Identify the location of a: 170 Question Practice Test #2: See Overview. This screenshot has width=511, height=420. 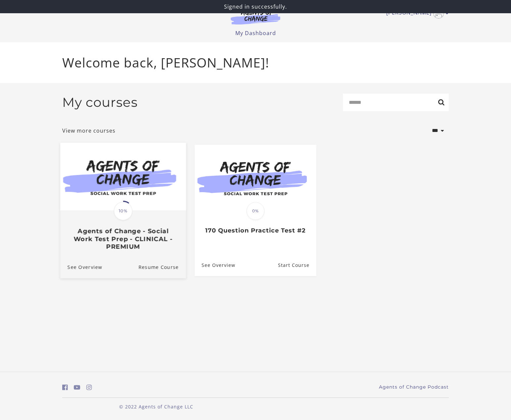
(215, 265).